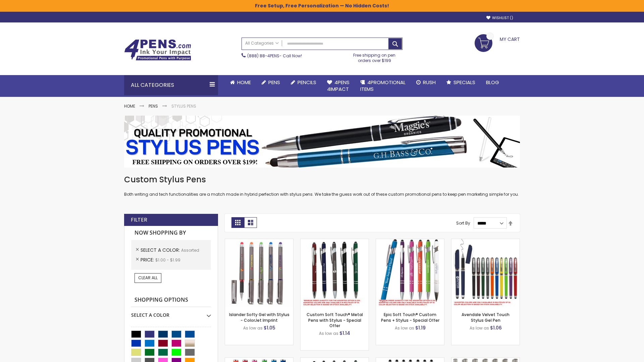 This screenshot has height=362, width=644. What do you see at coordinates (184, 106) in the screenshot?
I see `strong: Stylus Pens` at bounding box center [184, 106].